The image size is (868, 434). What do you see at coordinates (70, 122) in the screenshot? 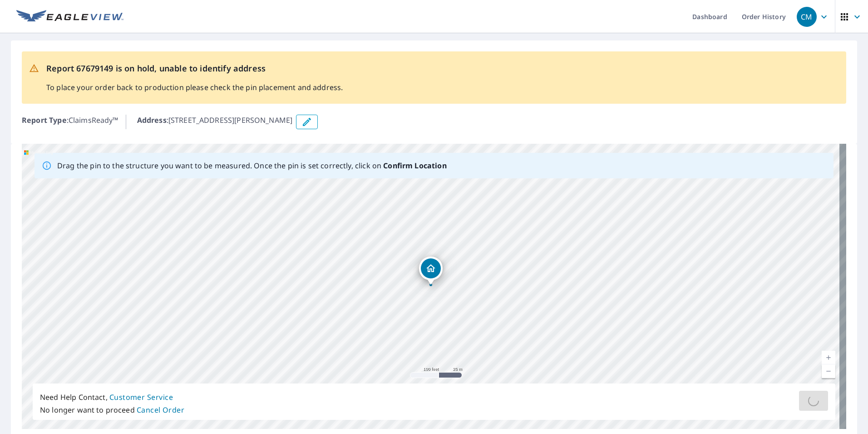
I see `p: : ClaimsReady™` at bounding box center [70, 122].